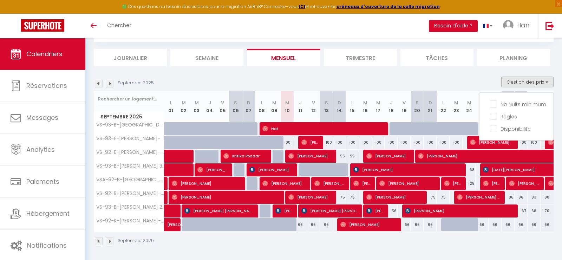 This screenshot has height=260, width=562. What do you see at coordinates (437, 57) in the screenshot?
I see `li: Tâches` at bounding box center [437, 57].